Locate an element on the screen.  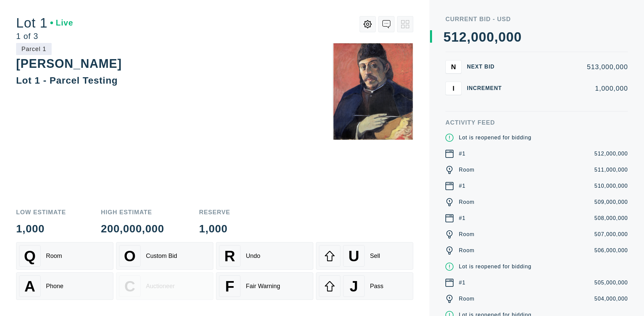
div: 200,000,000 is located at coordinates (133, 229).